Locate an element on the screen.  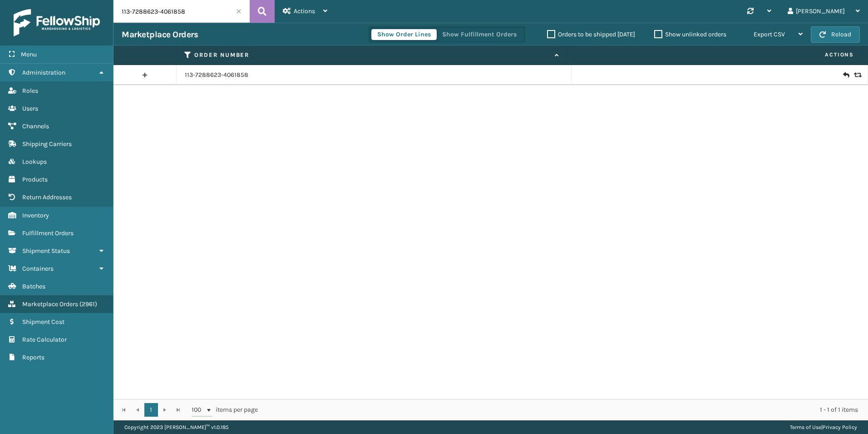
span: Roles is located at coordinates (30, 91).